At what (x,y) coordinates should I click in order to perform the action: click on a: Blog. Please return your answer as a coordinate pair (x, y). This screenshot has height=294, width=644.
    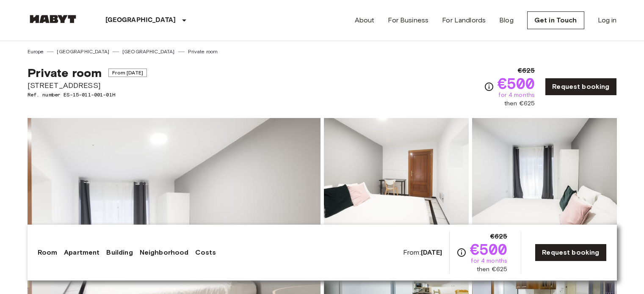
    Looking at the image, I should click on (506, 20).